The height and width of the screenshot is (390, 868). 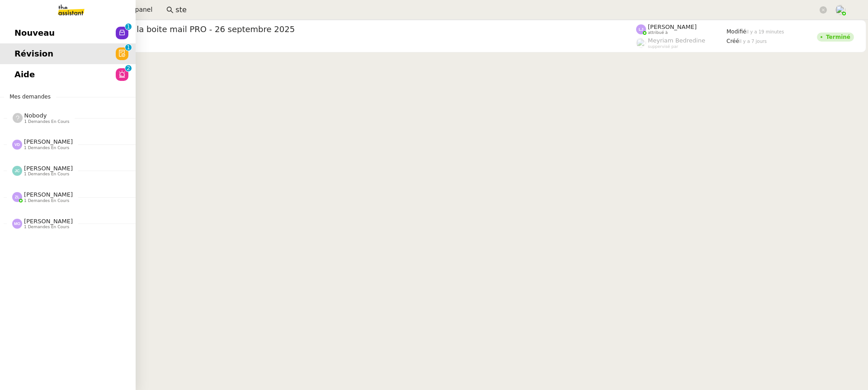 What do you see at coordinates (681, 29) in the screenshot?
I see `app-user-label: attribué à` at bounding box center [681, 29].